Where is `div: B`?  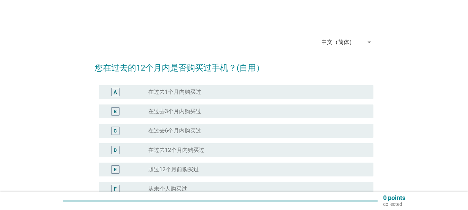 div: B is located at coordinates (115, 112).